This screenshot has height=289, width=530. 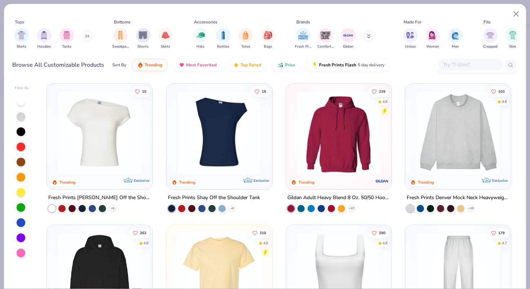 What do you see at coordinates (501, 91) in the screenshot?
I see `span: 103` at bounding box center [501, 91].